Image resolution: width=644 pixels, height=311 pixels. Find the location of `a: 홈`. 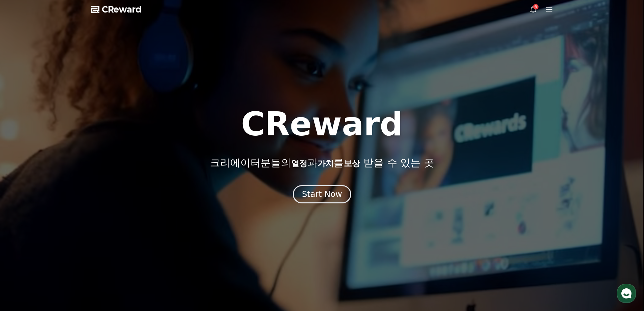

a: 홈 is located at coordinates (23, 223).